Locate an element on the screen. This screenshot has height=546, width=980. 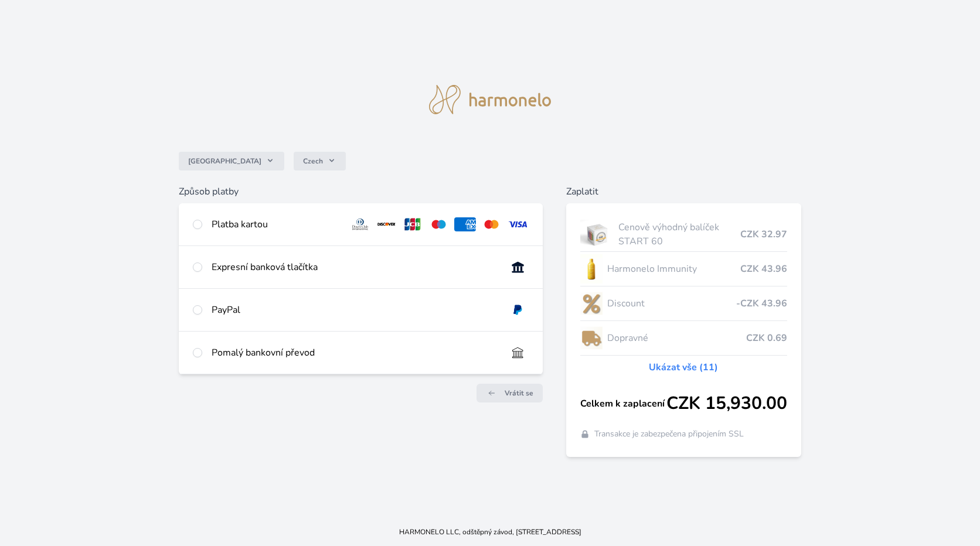
h6: Způsob platby is located at coordinates (360, 191).